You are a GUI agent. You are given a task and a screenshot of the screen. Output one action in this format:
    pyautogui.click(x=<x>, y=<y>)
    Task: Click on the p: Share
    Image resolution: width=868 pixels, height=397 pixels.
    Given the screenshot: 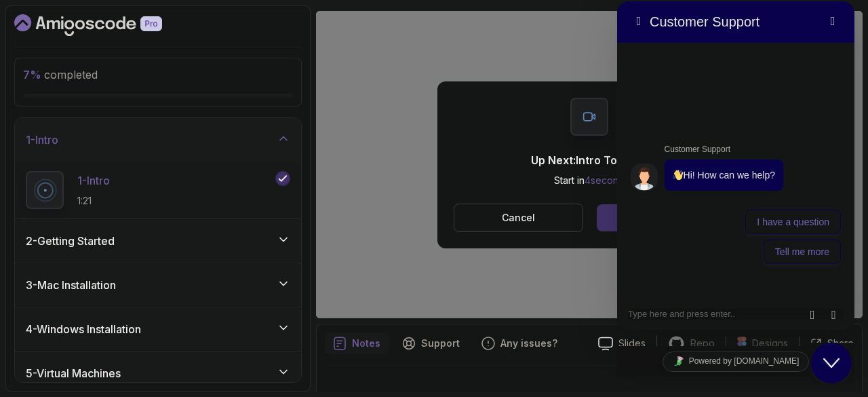 What is the action you would take?
    pyautogui.click(x=840, y=344)
    